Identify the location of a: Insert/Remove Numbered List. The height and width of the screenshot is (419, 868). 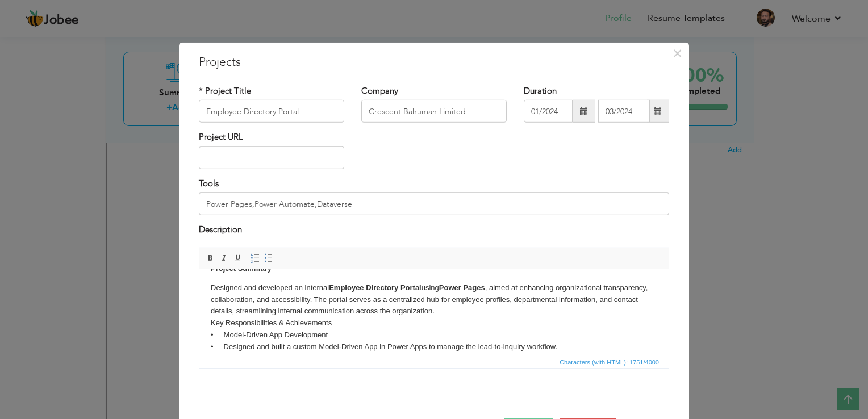
(255, 258).